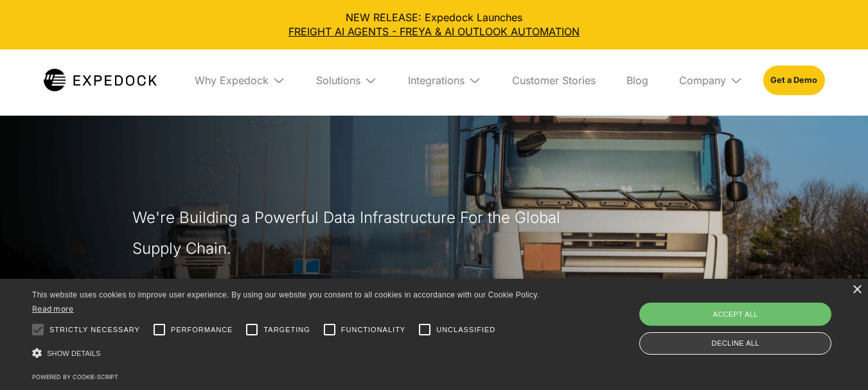 The height and width of the screenshot is (390, 868). I want to click on div: Close, so click(856, 290).